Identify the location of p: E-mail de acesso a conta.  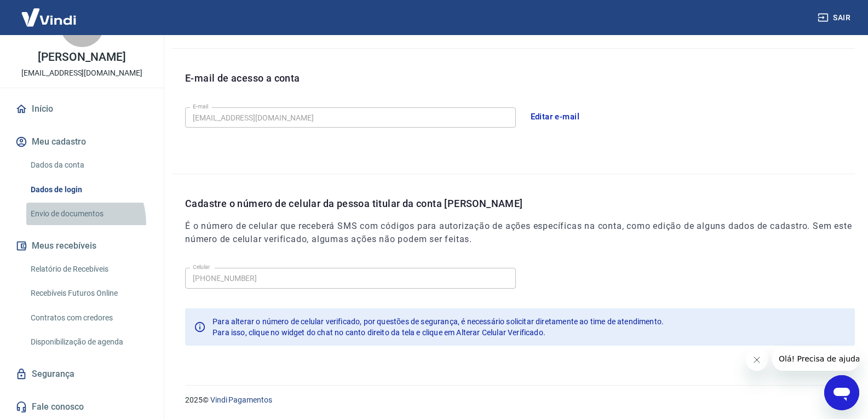
(243, 78).